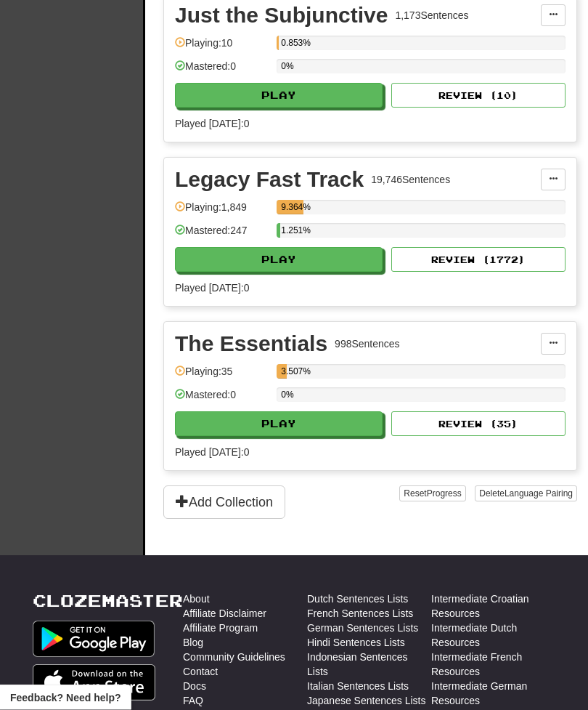 This screenshot has width=588, height=710. Describe the element at coordinates (251, 344) in the screenshot. I see `div: The Essentials` at that location.